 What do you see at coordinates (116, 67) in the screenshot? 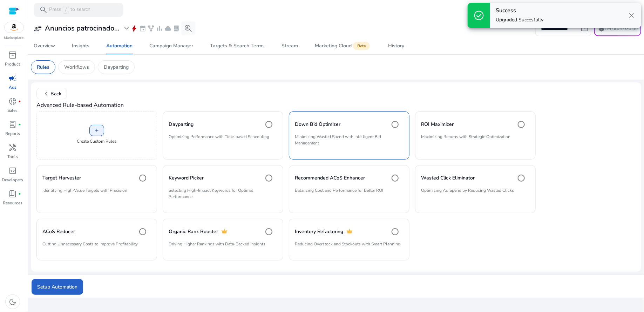
I see `p: Dayparting` at bounding box center [116, 67].